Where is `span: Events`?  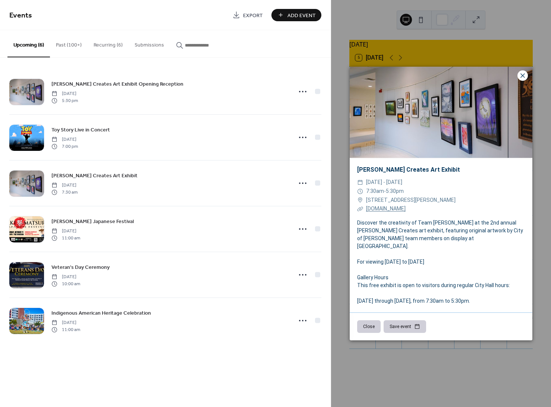 span: Events is located at coordinates (21, 15).